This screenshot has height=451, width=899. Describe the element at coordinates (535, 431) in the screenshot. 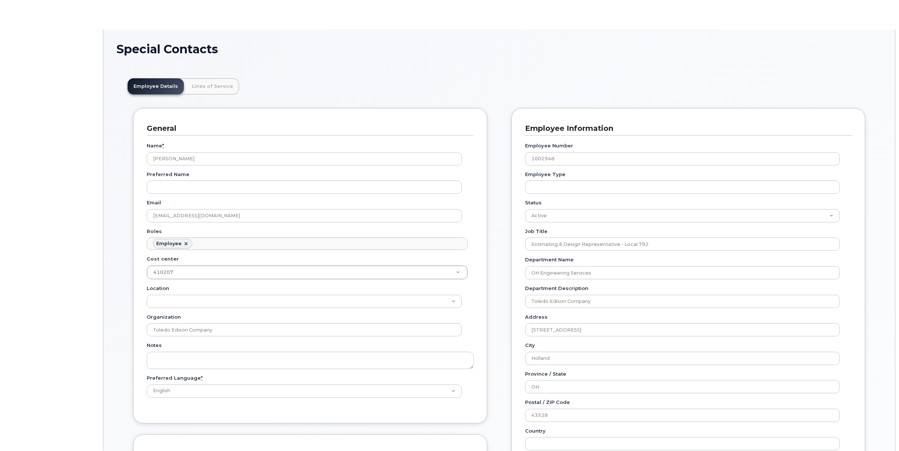

I see `label: Country` at that location.